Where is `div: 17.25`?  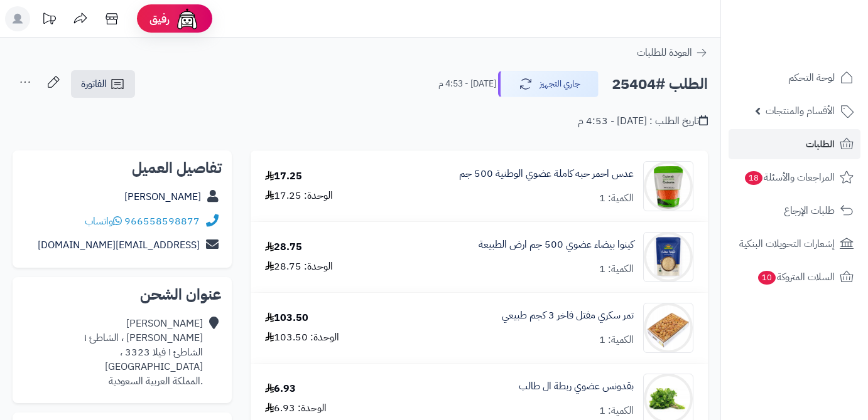
div: 17.25 is located at coordinates (283, 176).